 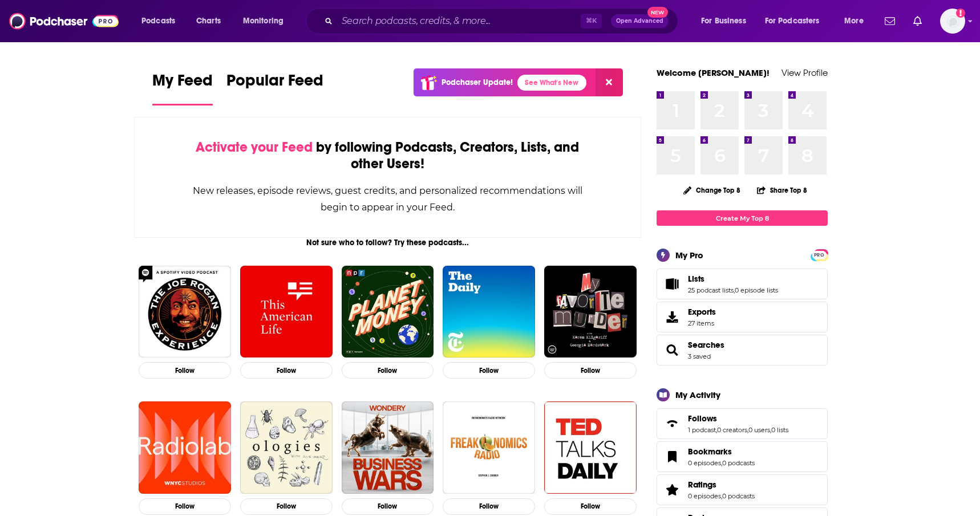 What do you see at coordinates (819, 254) in the screenshot?
I see `a: PRO` at bounding box center [819, 254].